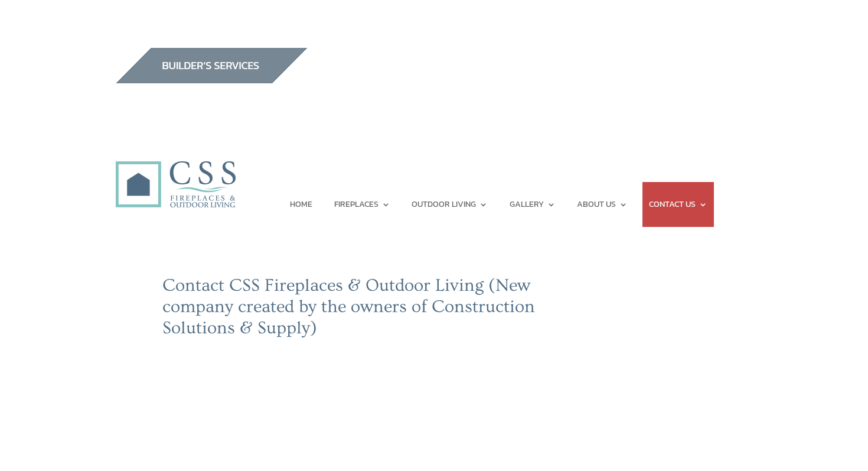 The width and height of the screenshot is (868, 471). What do you see at coordinates (602, 204) in the screenshot?
I see `a: ABOUT US` at bounding box center [602, 204].